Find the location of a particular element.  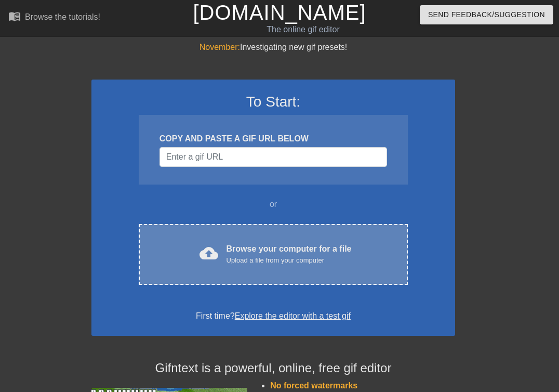

div: The online gif editor is located at coordinates (303, 29).